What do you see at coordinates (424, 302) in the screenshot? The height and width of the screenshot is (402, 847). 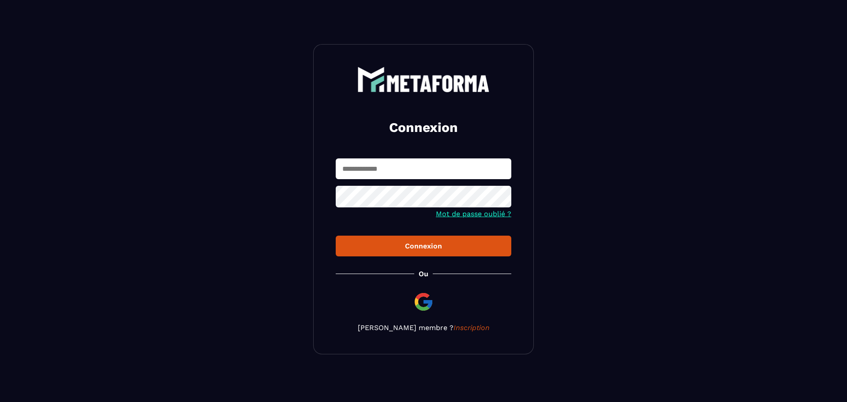 I see `img: google` at bounding box center [424, 302].